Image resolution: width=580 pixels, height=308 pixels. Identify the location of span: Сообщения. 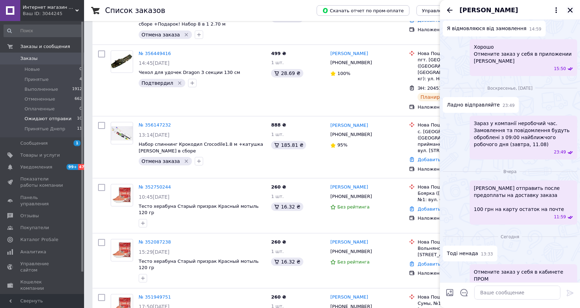
(34, 143).